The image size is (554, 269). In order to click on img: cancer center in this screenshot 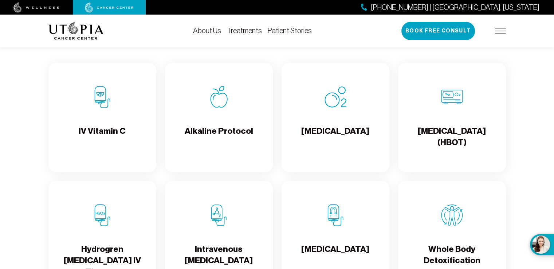, I will do `click(109, 8)`.